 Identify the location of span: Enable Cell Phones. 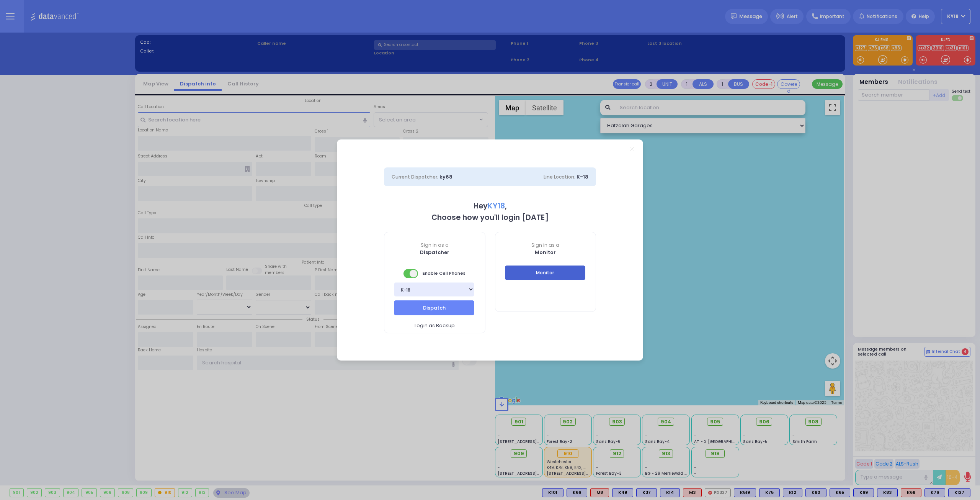
(434, 274).